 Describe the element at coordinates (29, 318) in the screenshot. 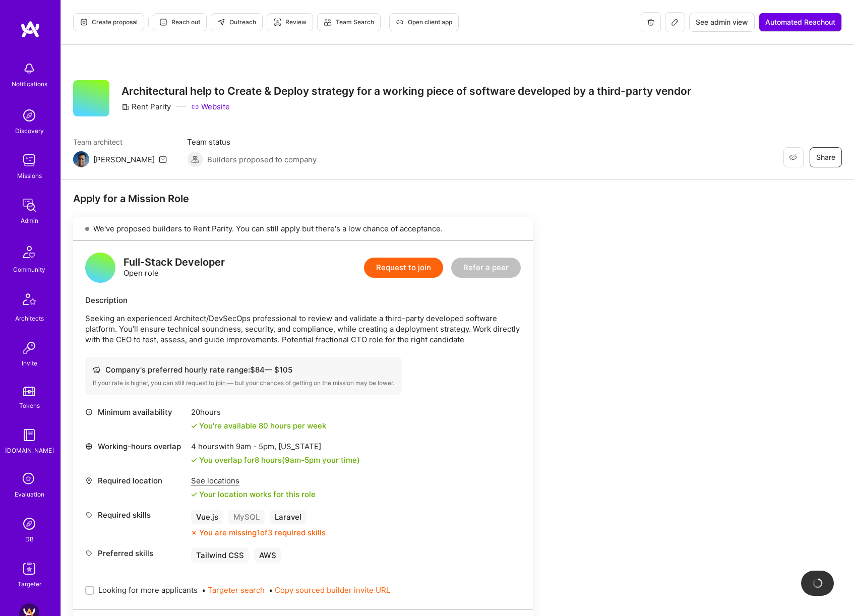

I see `div: Architects` at that location.